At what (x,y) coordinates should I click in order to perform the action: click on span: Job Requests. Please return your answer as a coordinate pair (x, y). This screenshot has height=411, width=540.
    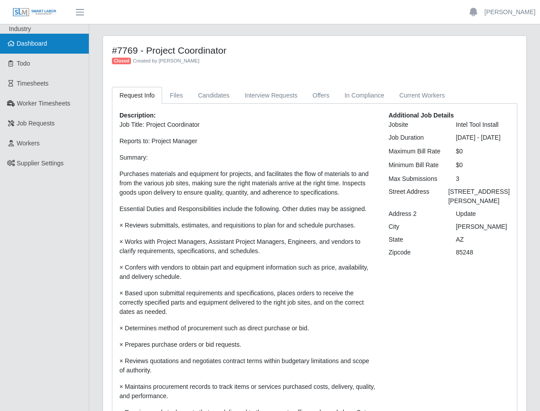
    Looking at the image, I should click on (36, 123).